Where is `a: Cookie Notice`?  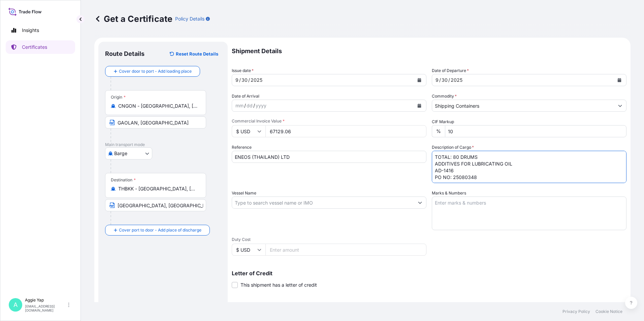
a: Cookie Notice is located at coordinates (609, 311).